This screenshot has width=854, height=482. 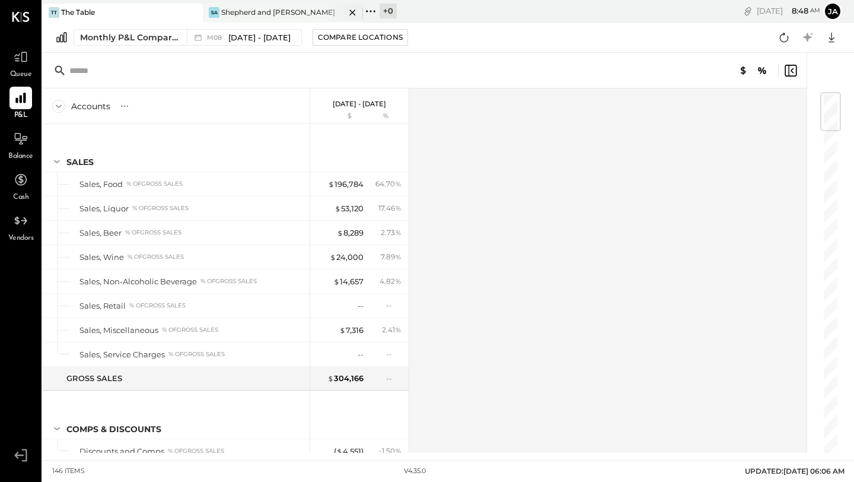 What do you see at coordinates (21, 116) in the screenshot?
I see `span: P&L` at bounding box center [21, 116].